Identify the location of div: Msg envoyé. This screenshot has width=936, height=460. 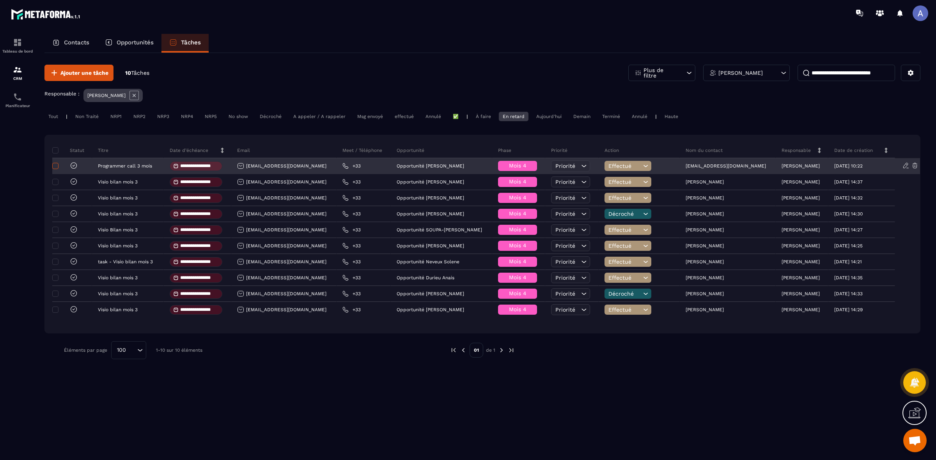
(370, 117).